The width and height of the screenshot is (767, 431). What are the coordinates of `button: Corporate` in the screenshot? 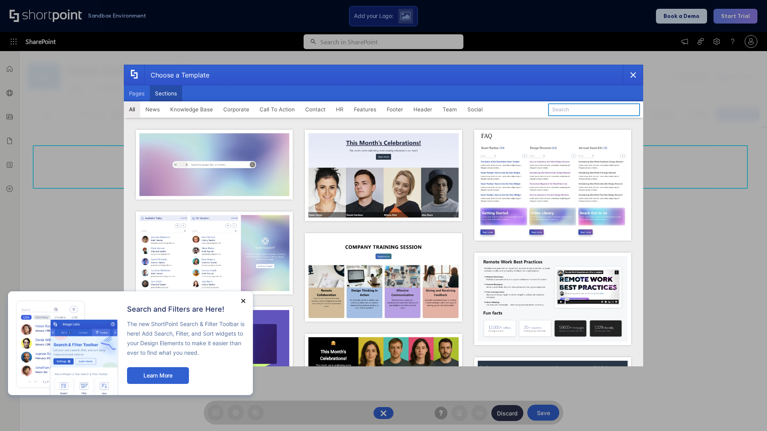 It's located at (236, 109).